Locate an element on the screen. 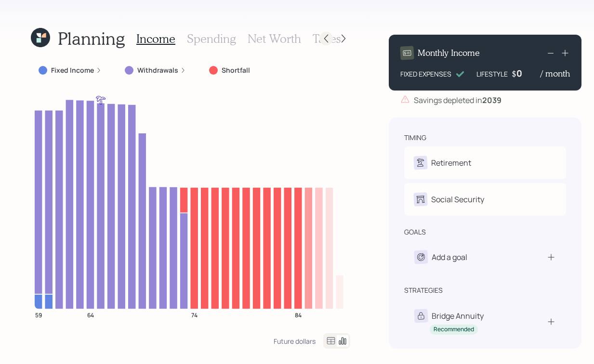 The height and width of the screenshot is (364, 594). tspan: 59 is located at coordinates (39, 314).